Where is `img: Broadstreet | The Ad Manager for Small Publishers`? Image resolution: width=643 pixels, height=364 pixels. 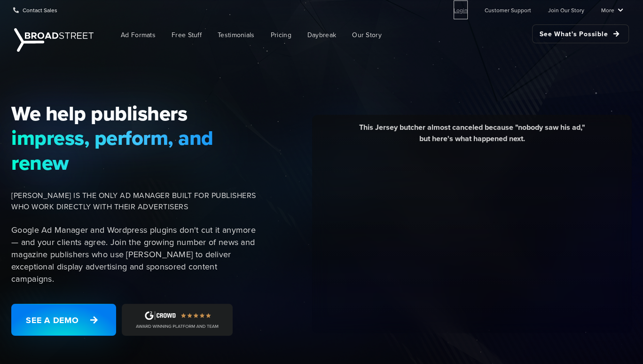
img: Broadstreet | The Ad Manager for Small Publishers is located at coordinates (54, 40).